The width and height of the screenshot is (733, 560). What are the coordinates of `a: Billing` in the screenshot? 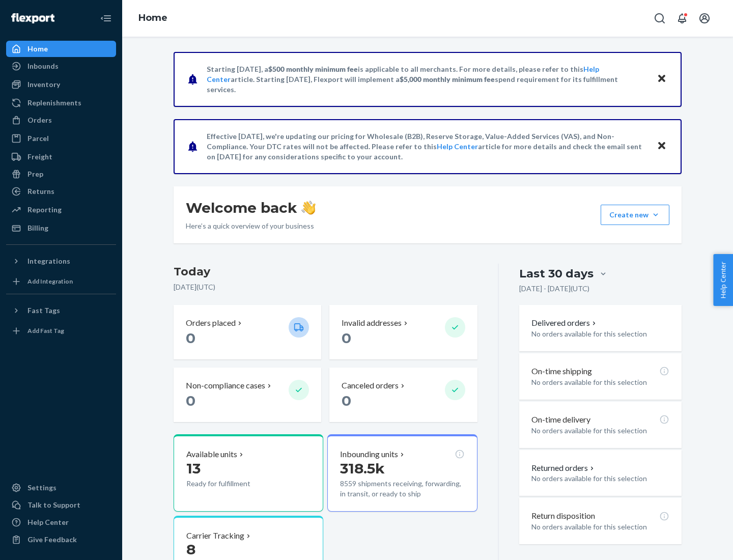 It's located at (61, 228).